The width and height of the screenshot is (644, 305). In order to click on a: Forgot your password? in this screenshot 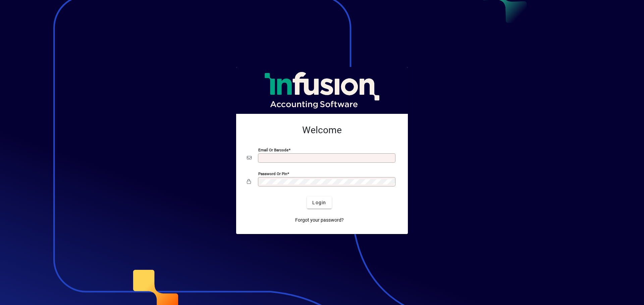, I will do `click(319, 220)`.